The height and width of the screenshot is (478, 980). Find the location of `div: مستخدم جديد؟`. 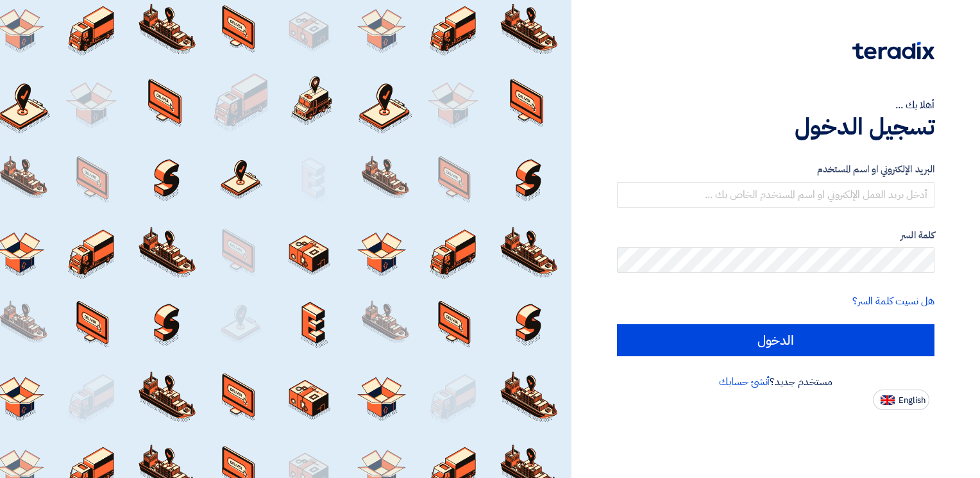

div: مستخدم جديد؟ is located at coordinates (775, 382).